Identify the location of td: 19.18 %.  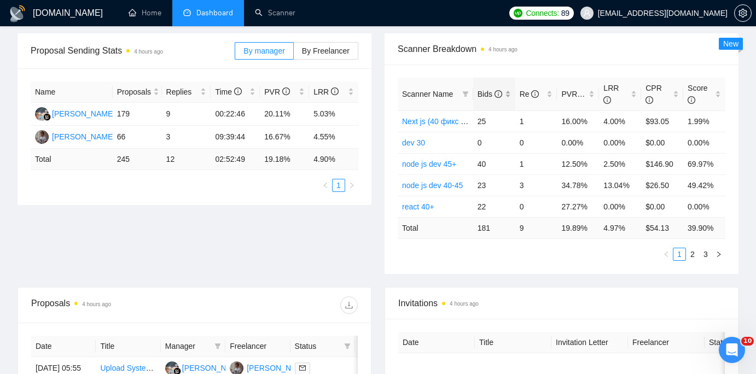
(285, 159).